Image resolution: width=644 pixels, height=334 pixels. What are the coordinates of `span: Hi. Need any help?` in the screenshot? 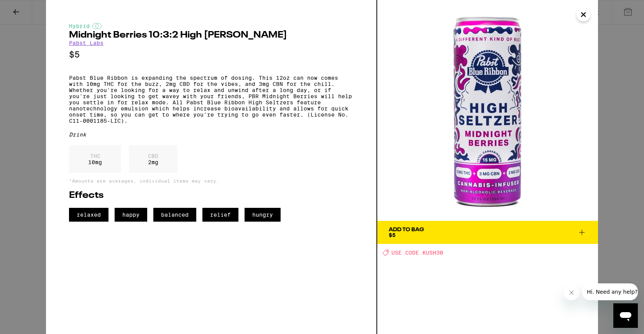 It's located at (30, 8).